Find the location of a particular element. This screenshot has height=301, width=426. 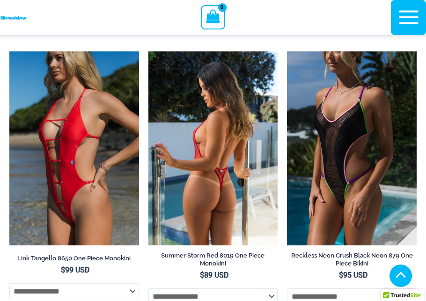

a: Summer Storm Red 8019 One Piece 04Summer Storm Red 8019 One Piece 03Summer Storm Red 8019 One Pie... is located at coordinates (213, 148).